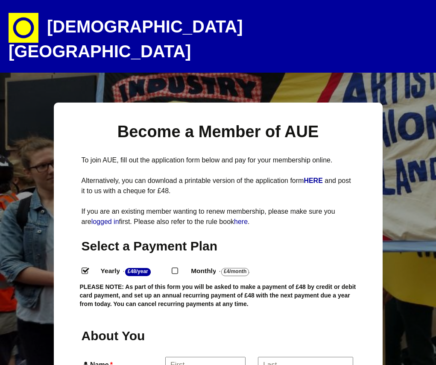 This screenshot has width=436, height=365. I want to click on label: Yearly - ., so click(132, 271).